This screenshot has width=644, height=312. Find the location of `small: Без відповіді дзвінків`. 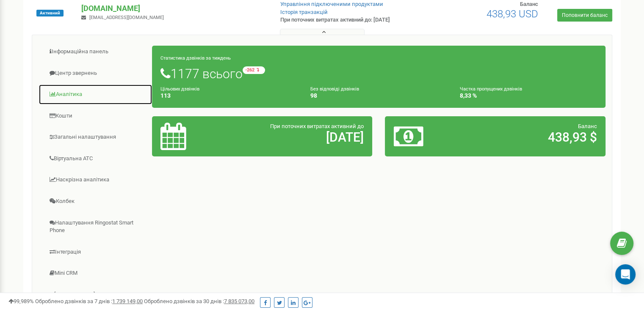

small: Без відповіді дзвінків is located at coordinates (334, 89).